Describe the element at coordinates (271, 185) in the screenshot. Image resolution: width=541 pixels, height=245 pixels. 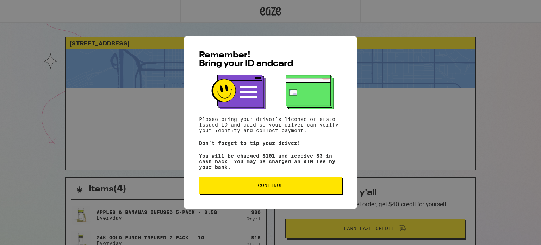
I see `button: Continue` at that location.